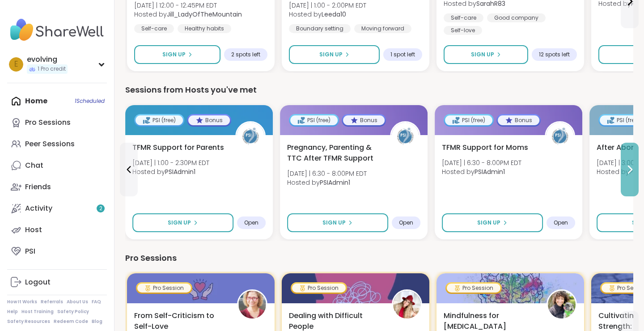  I want to click on div: Sessions from Hosts you've met, so click(379, 90).